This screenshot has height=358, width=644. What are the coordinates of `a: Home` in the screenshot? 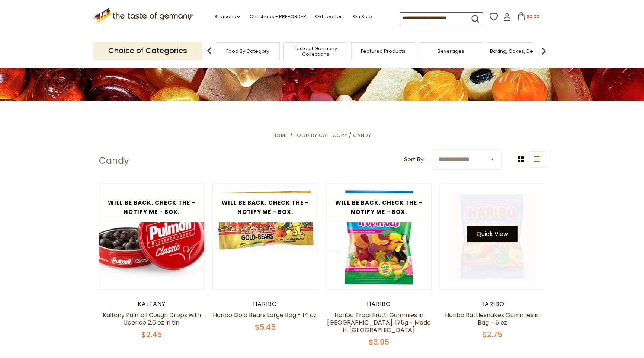 It's located at (281, 135).